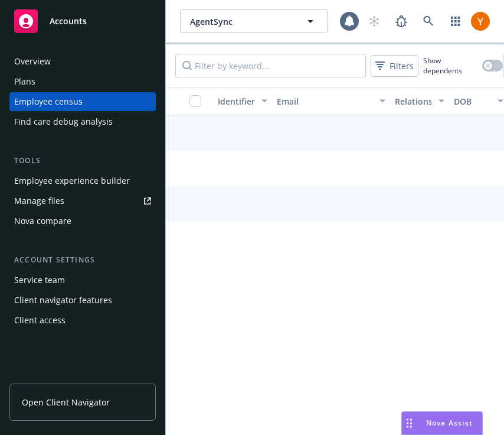 This screenshot has width=504, height=435. I want to click on span: Nova Assist, so click(449, 423).